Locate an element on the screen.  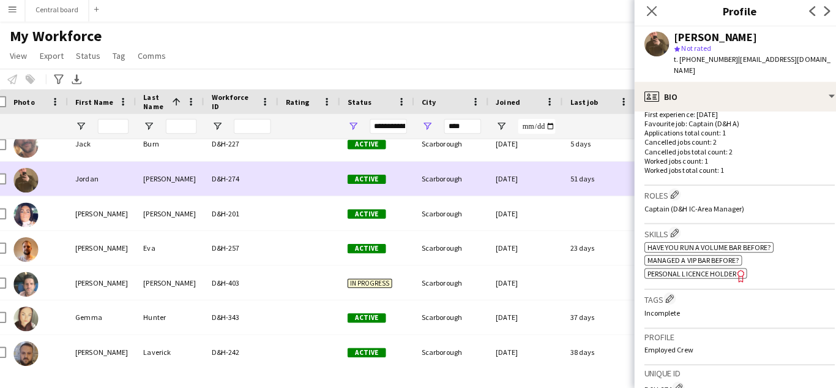
h3: Skills is located at coordinates (732, 233).